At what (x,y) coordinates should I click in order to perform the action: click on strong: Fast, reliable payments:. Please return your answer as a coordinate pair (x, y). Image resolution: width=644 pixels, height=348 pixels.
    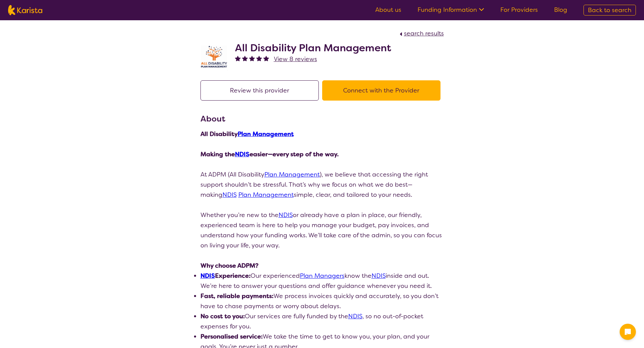
    Looking at the image, I should click on (237, 297).